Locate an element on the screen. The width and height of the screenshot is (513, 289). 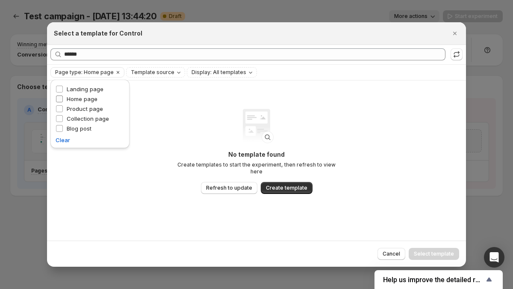
span: Help us improve the detailed report for A/B campaigns is located at coordinates (434, 279).